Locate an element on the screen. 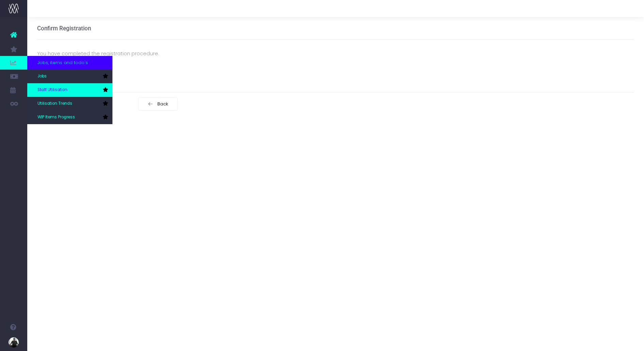 The height and width of the screenshot is (351, 644). a: Staff Utilisation is located at coordinates (70, 90).